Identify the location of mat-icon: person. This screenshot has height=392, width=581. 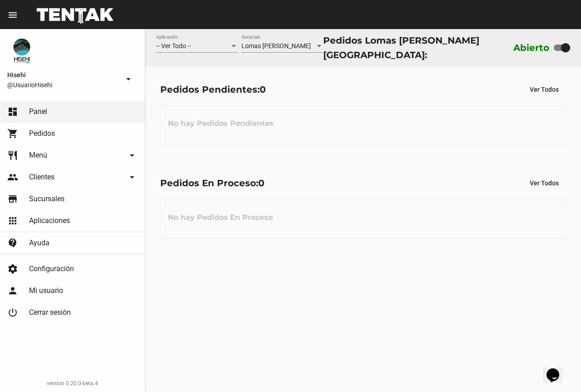
(13, 291).